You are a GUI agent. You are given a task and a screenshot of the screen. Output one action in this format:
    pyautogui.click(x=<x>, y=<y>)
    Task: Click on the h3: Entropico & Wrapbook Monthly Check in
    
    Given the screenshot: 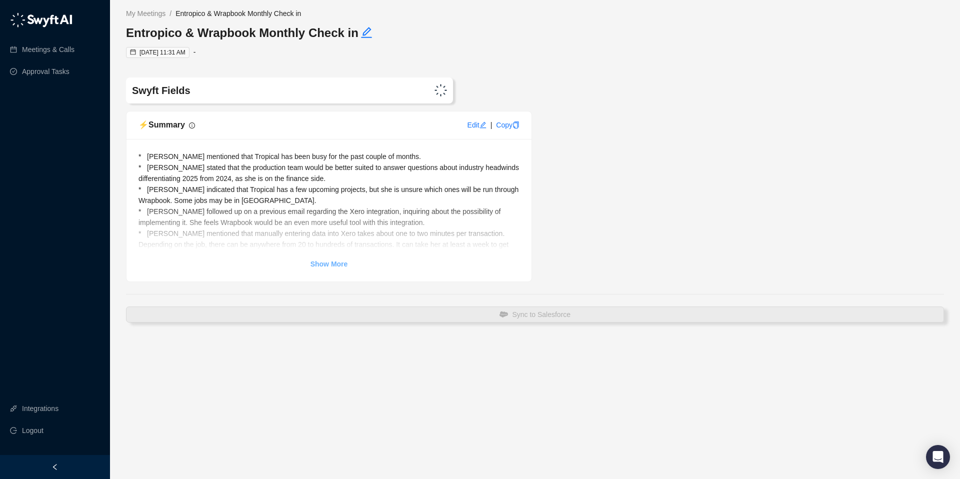 What is the action you would take?
    pyautogui.click(x=331, y=33)
    